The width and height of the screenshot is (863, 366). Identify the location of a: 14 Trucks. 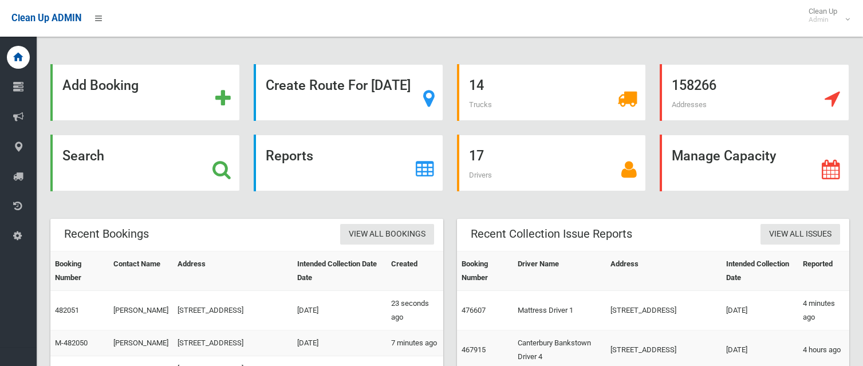
(551, 92).